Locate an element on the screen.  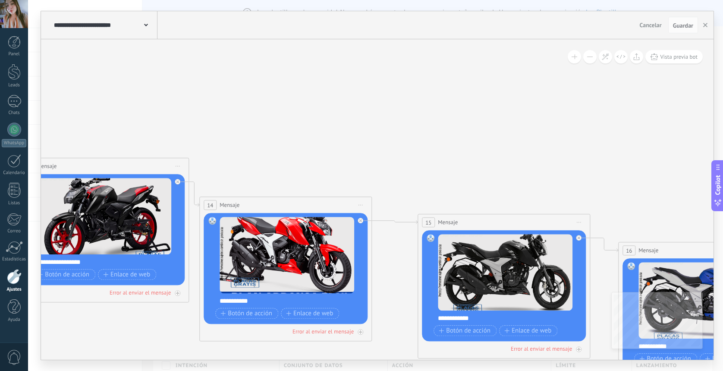
img: c05b2dfd-4da4-4e0b-931e-1f67dd1b542b is located at coordinates (287, 255).